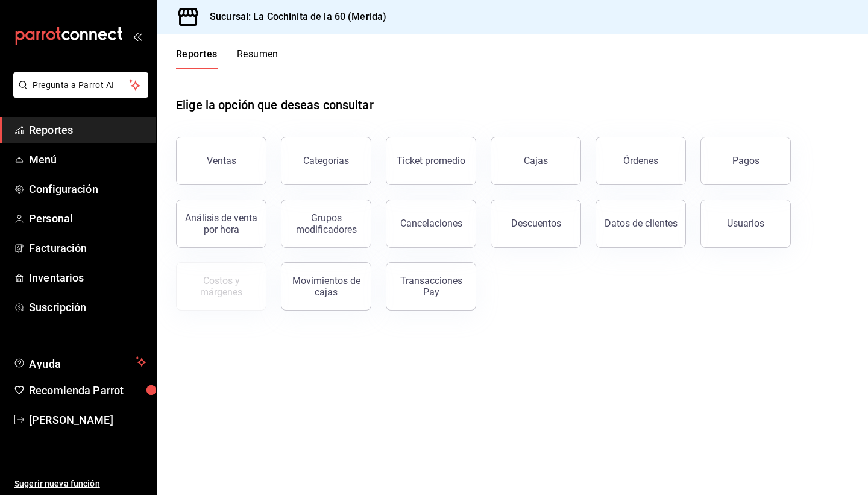 This screenshot has width=868, height=495. What do you see at coordinates (79, 94) in the screenshot?
I see `a: Pregunta a Parrot AI` at bounding box center [79, 94].